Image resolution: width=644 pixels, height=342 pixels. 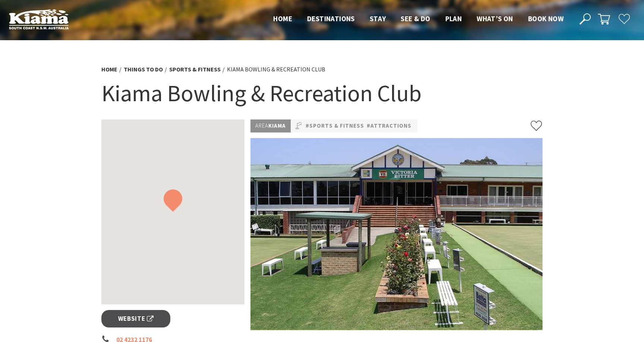 What do you see at coordinates (378, 18) in the screenshot?
I see `span: Stay` at bounding box center [378, 18].